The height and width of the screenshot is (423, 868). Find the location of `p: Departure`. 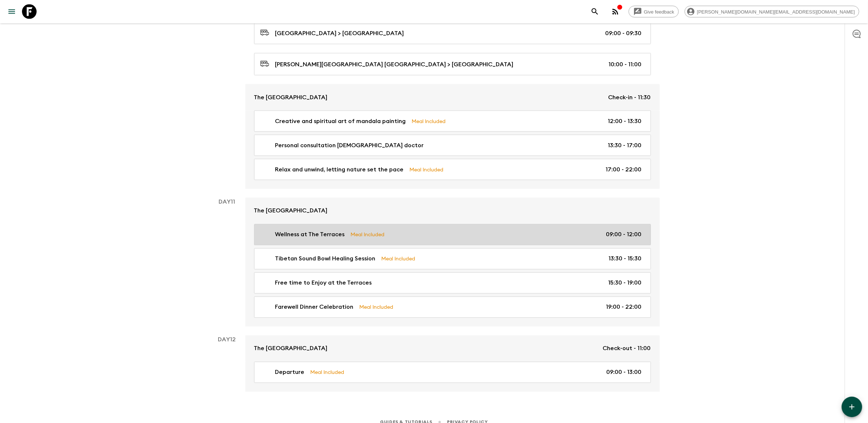

p: Departure is located at coordinates (290, 372).